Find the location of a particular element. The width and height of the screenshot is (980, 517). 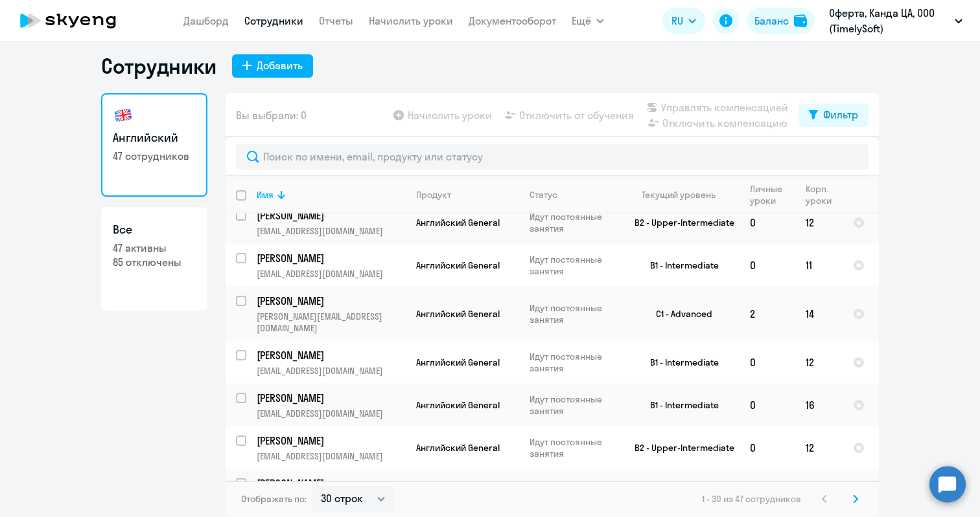

div: Баланс is located at coordinates (771, 20).